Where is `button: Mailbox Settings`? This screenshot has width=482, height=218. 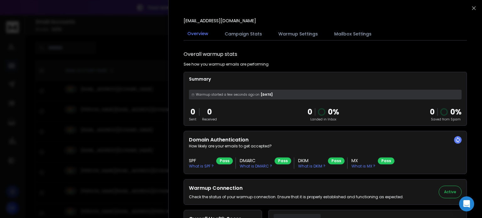
button: Mailbox Settings is located at coordinates (353, 34).